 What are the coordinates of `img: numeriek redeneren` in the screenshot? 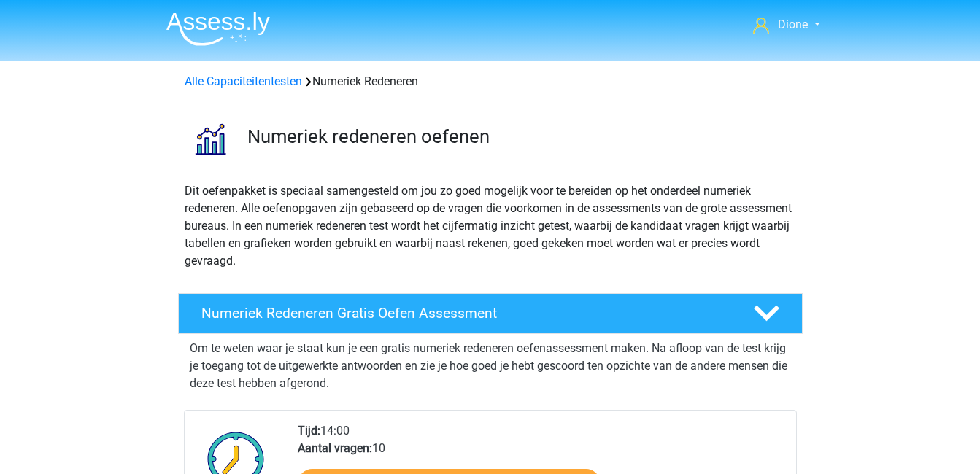 It's located at (210, 139).